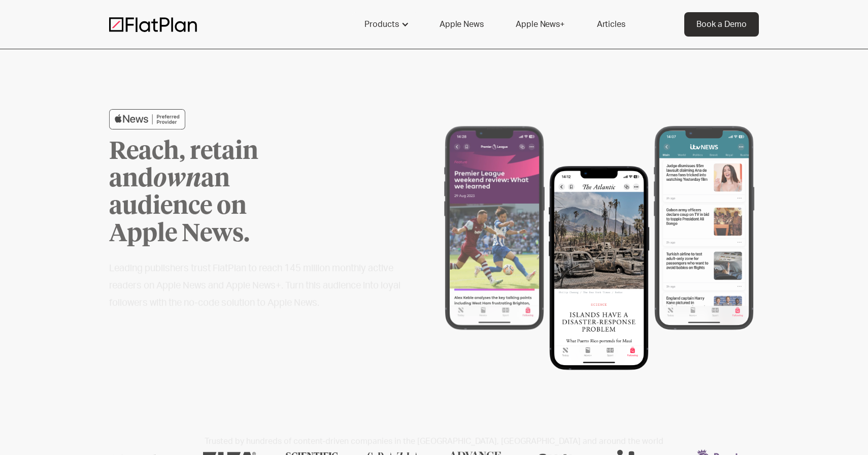 The image size is (868, 455). I want to click on h1: Reach, retain and an audience on Apple News., so click(214, 193).